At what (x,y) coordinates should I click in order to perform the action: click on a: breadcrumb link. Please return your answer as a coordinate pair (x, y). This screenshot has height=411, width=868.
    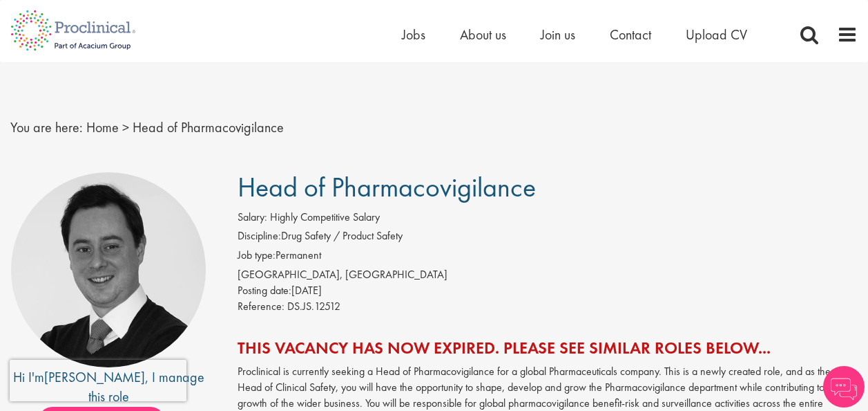
    Looking at the image, I should click on (102, 127).